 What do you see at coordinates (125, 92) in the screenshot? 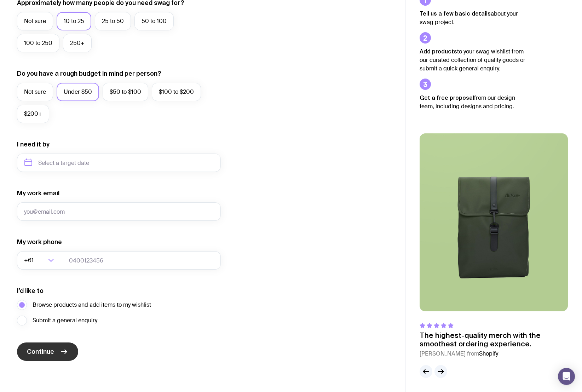
I see `label: $50 to $100` at bounding box center [125, 92].